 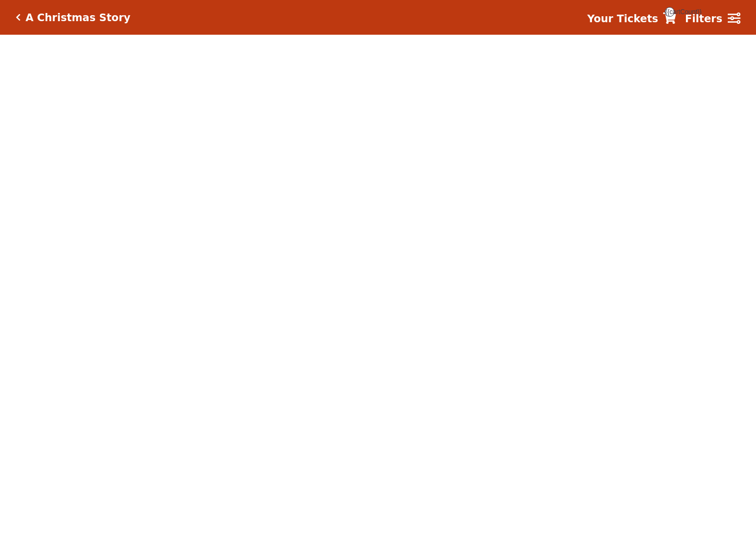 What do you see at coordinates (622, 19) in the screenshot?
I see `strong: Your Tickets` at bounding box center [622, 19].